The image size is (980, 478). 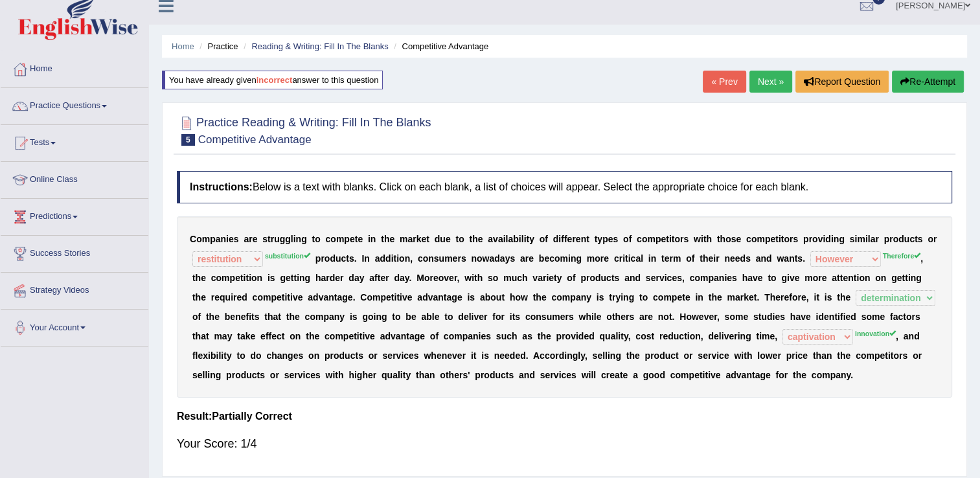 I want to click on button: Re-Attempt, so click(x=927, y=82).